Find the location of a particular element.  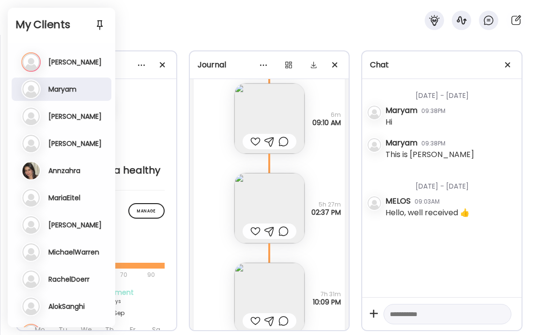

span: 5h 27m is located at coordinates (326, 204).